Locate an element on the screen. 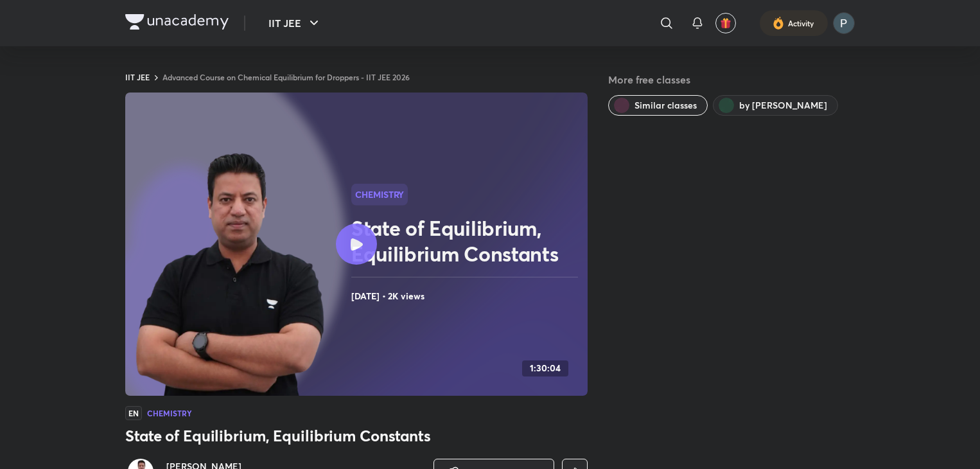  h4: 1:30:04 is located at coordinates (545, 368).